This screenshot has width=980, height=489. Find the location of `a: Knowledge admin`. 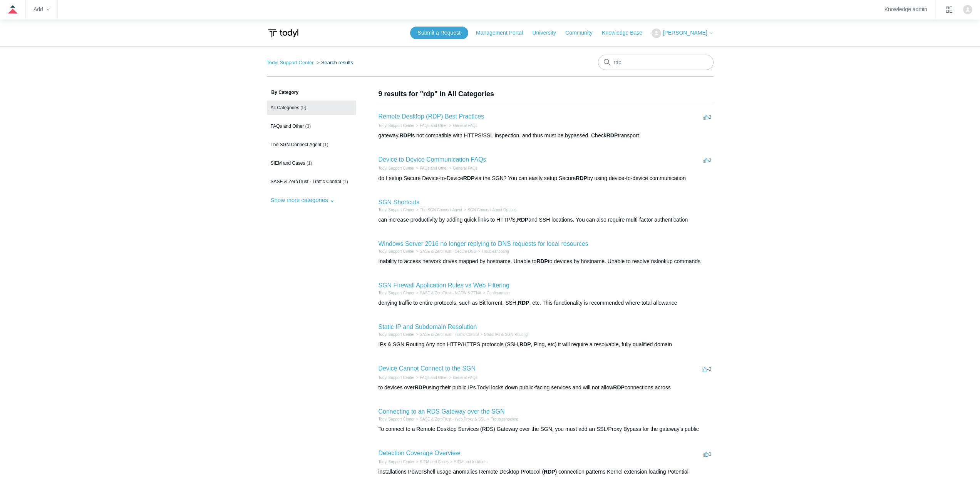

a: Knowledge admin is located at coordinates (906, 10).